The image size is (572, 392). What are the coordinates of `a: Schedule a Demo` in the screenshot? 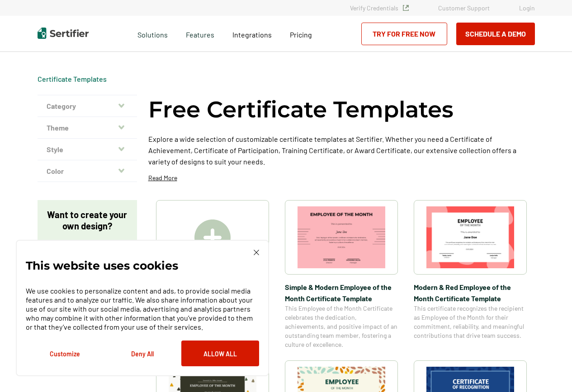 It's located at (495, 34).